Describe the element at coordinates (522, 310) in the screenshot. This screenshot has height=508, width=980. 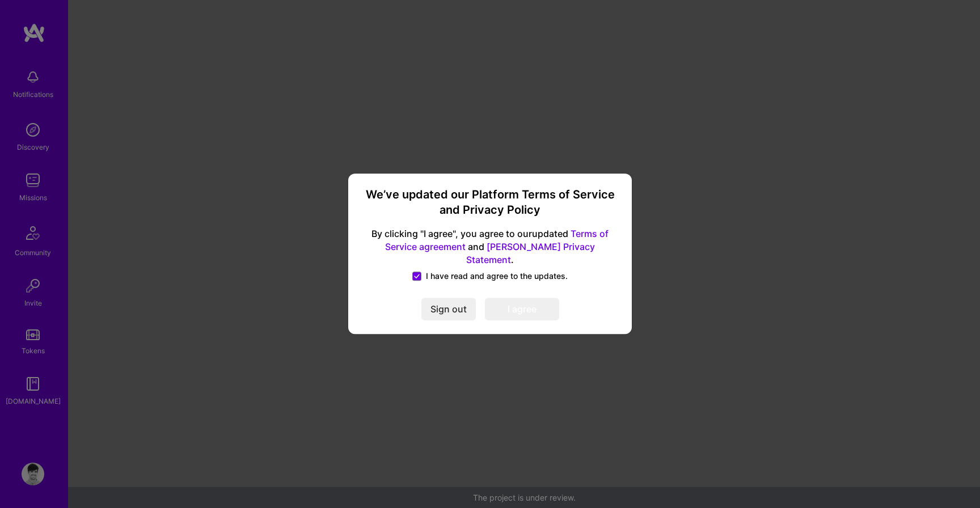
I see `button: I agree` at that location.